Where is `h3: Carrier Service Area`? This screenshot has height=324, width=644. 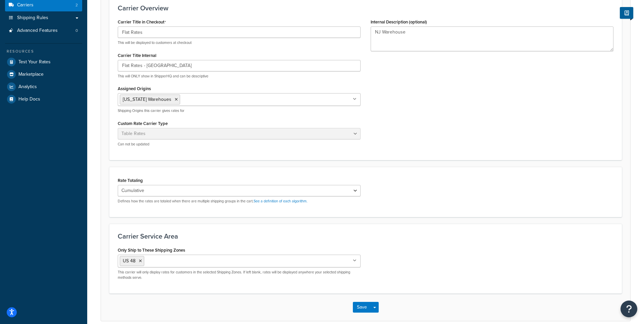 h3: Carrier Service Area is located at coordinates (365, 236).